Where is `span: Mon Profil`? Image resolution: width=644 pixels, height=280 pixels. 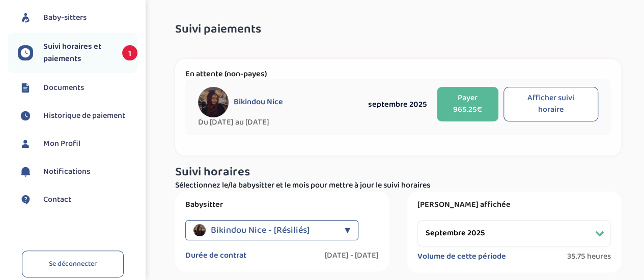 span: Mon Profil is located at coordinates (62, 144).